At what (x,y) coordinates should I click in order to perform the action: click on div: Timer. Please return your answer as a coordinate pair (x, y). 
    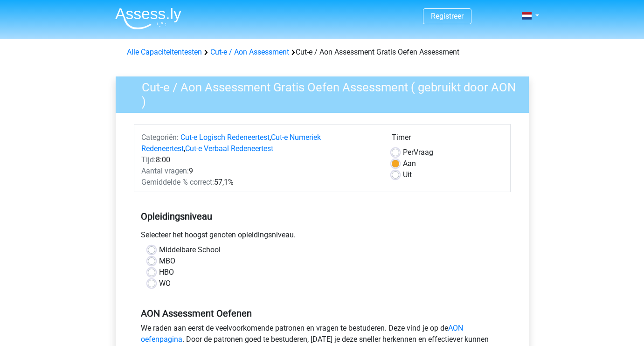
    Looking at the image, I should click on (448, 140).